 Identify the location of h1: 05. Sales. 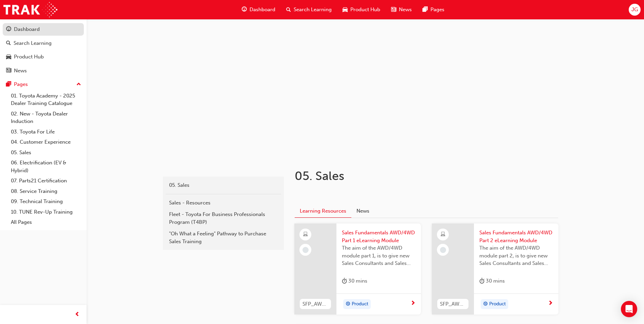
(406, 176).